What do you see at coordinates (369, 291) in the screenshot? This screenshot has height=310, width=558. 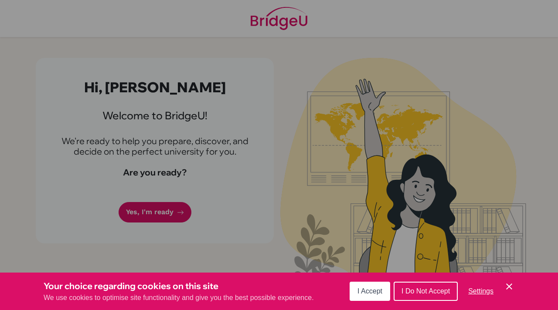 I see `span: I Accept` at bounding box center [369, 291].